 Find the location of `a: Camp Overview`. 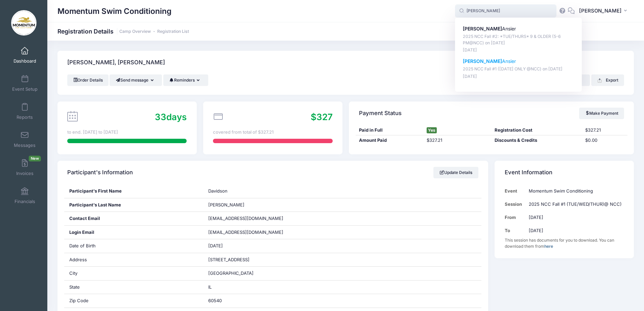

a: Camp Overview is located at coordinates (135, 31).